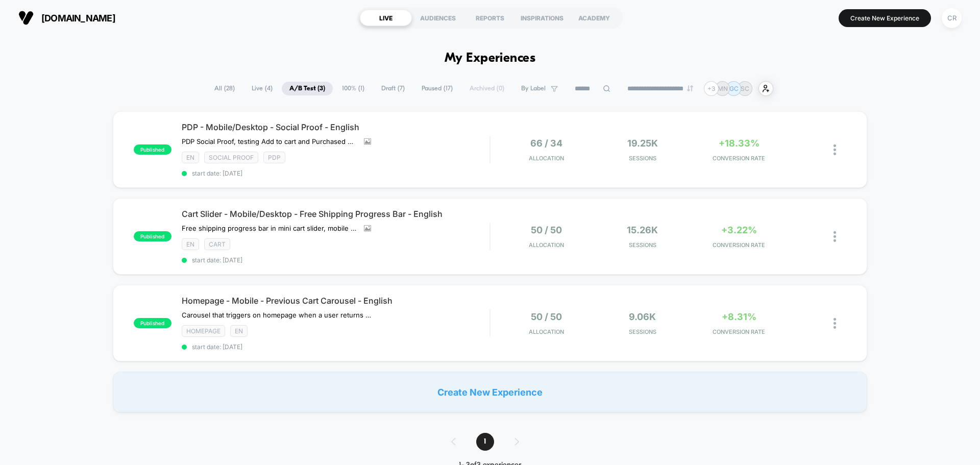  I want to click on span: HOMEPAGE, so click(203, 330).